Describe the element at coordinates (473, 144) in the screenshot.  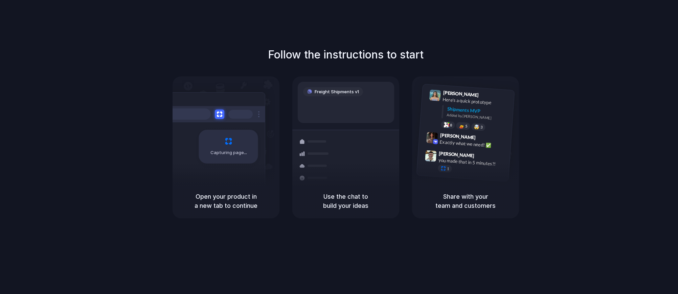
I see `div: Exactly what we need! ✅` at that location.